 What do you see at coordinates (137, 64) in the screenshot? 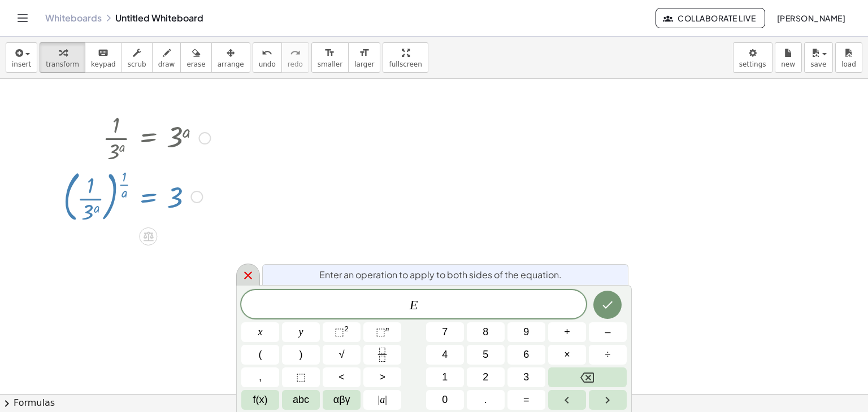
I see `span: scrub` at bounding box center [137, 64].